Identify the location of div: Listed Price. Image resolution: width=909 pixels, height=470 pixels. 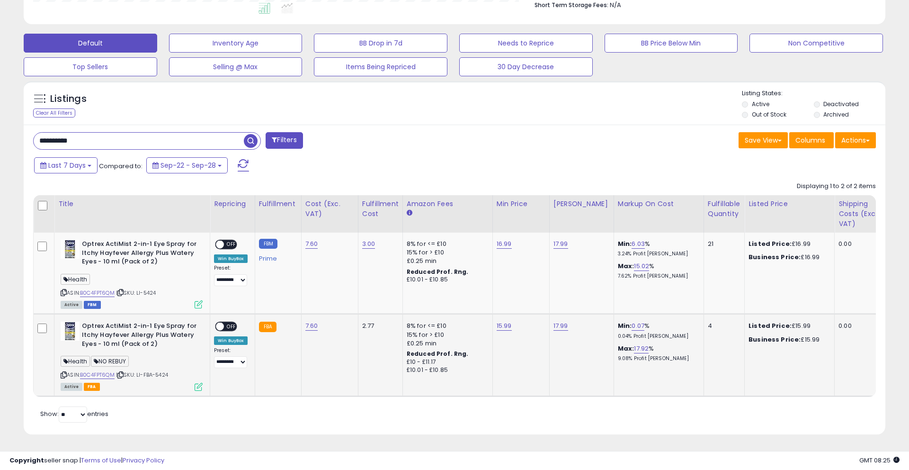
(789, 204).